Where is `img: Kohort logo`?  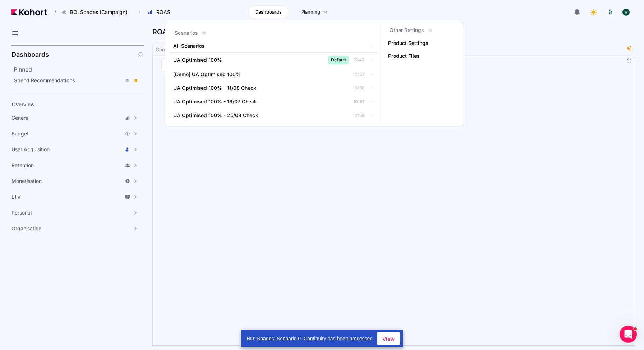
img: Kohort logo is located at coordinates (29, 12).